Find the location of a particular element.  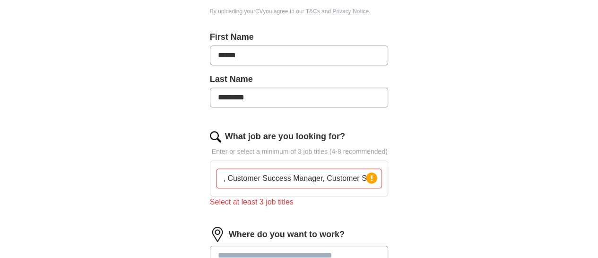

a: T&Cs is located at coordinates (313, 11).